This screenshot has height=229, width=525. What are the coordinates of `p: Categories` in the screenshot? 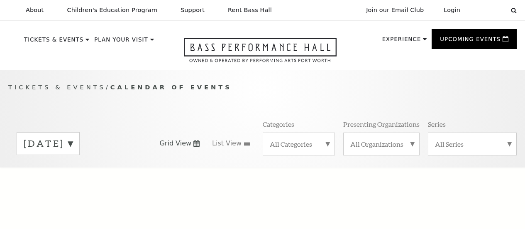 It's located at (279, 124).